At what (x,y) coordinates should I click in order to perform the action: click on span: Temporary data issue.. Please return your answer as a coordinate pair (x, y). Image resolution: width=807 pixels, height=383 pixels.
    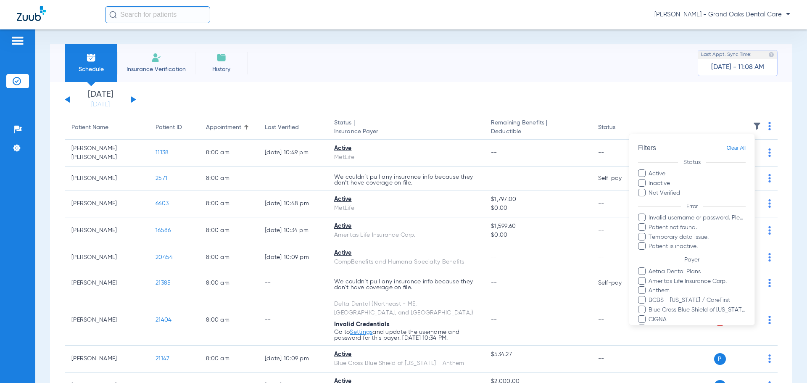
    Looking at the image, I should click on (697, 237).